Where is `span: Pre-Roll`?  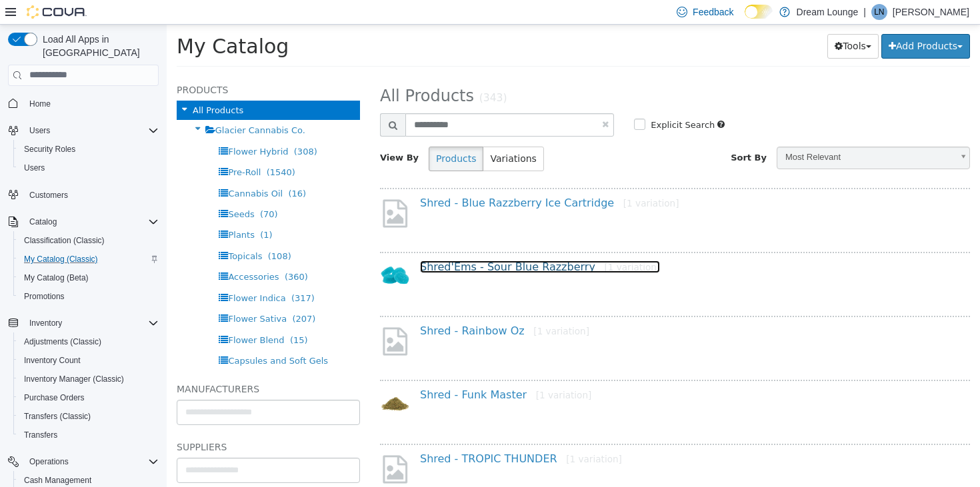 span: Pre-Roll is located at coordinates (77, 147).